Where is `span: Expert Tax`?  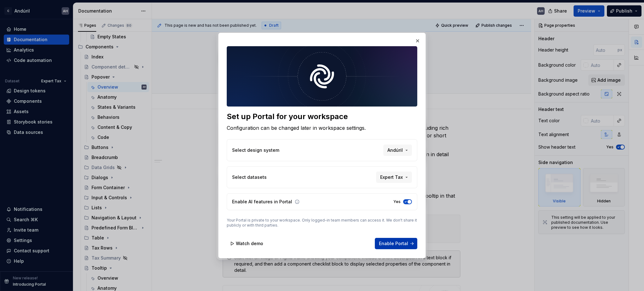
span: Expert Tax is located at coordinates (392, 177).